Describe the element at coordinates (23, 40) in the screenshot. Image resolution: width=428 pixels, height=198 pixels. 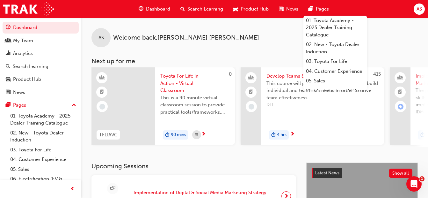
I see `div: My Team` at that location.